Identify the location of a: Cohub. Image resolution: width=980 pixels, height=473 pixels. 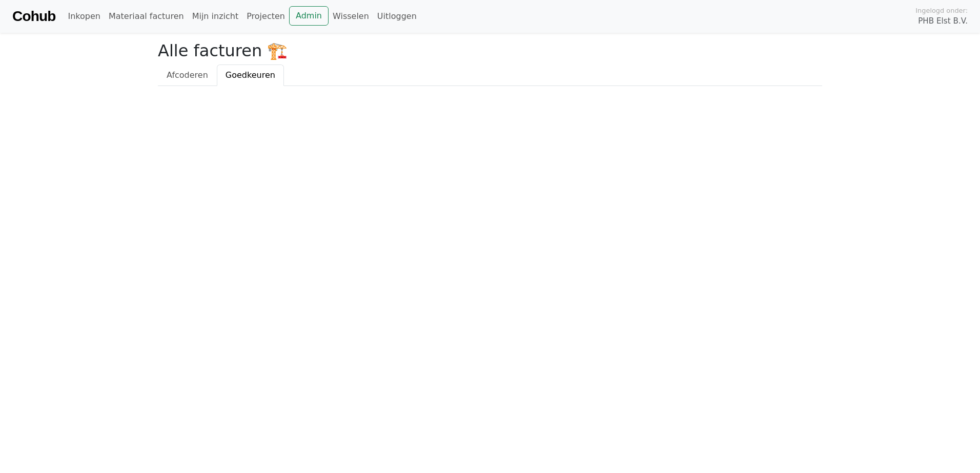
(33, 16).